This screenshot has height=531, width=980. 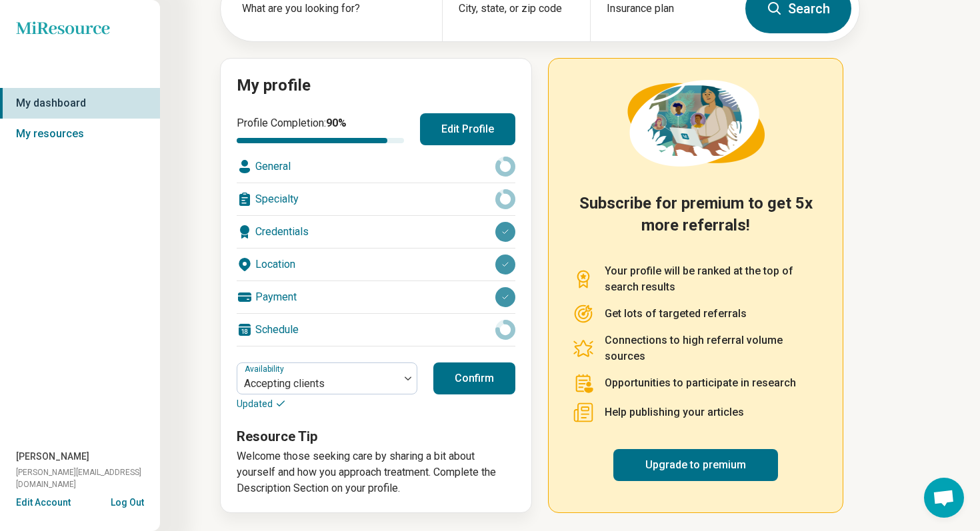 I want to click on label: What are you looking for?, so click(x=334, y=9).